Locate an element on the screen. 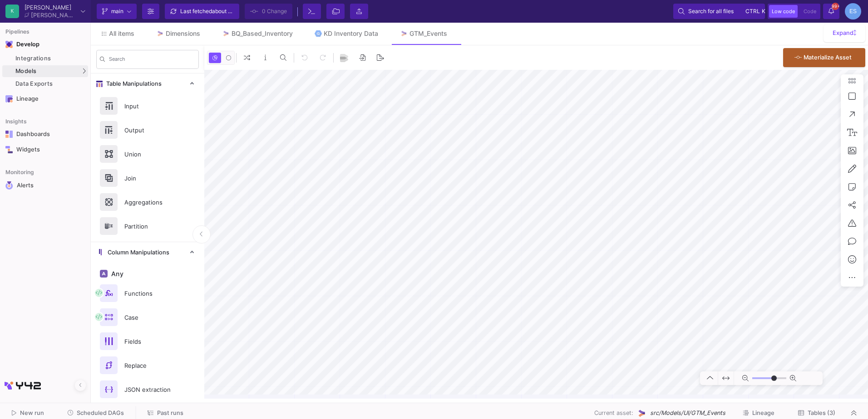  span: Tables (3) is located at coordinates (821, 413).